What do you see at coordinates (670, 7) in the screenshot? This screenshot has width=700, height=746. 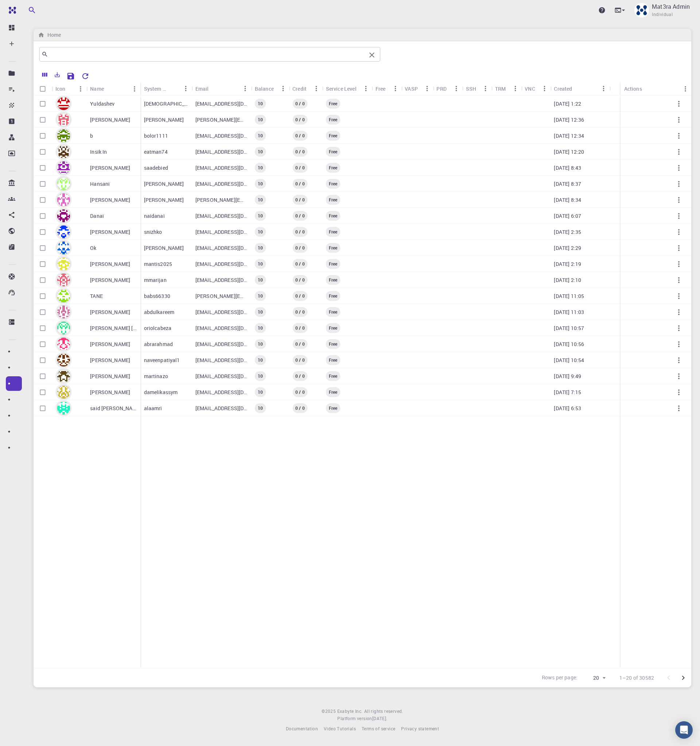 I see `p: Mat3ra Admin` at bounding box center [670, 7].